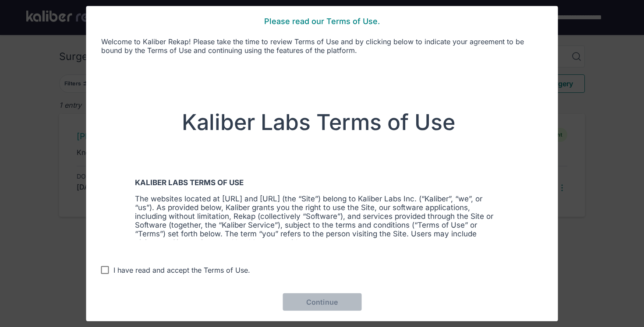  I want to click on h3: Kaliber Labs Terms of Use, so click(318, 122).